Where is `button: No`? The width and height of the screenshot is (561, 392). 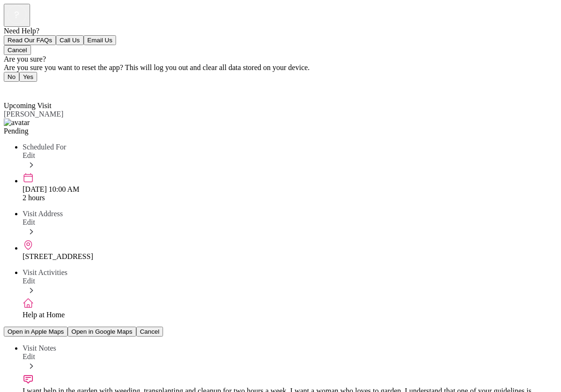 button: No is located at coordinates (11, 76).